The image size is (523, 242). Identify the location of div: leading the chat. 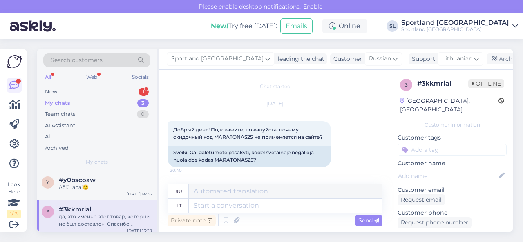
(300, 59).